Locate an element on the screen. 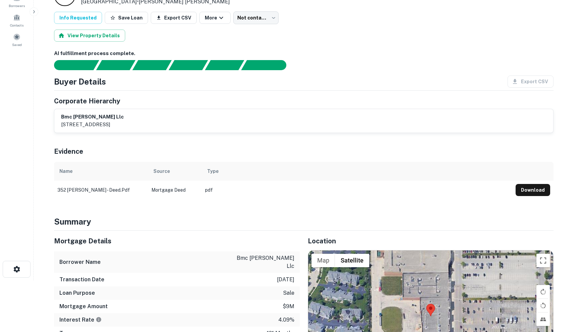 This screenshot has width=574, height=332. button: Download is located at coordinates (533, 190).